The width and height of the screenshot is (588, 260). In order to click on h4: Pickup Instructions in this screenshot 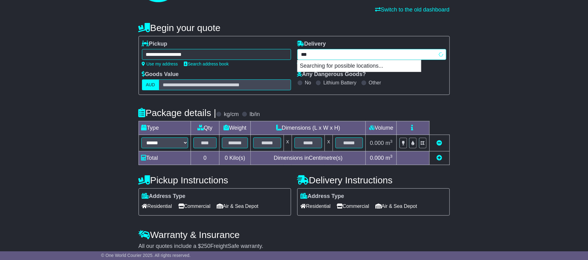, I will do `click(215, 180)`.